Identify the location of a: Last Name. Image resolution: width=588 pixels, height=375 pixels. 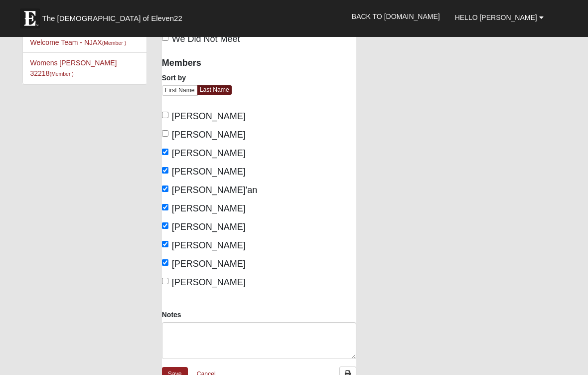
(214, 89).